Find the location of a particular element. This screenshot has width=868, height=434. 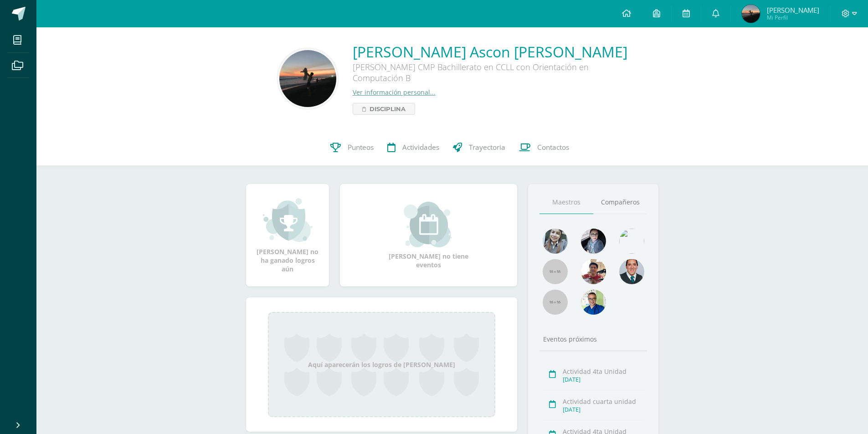

span: Actividades is located at coordinates (421, 147).